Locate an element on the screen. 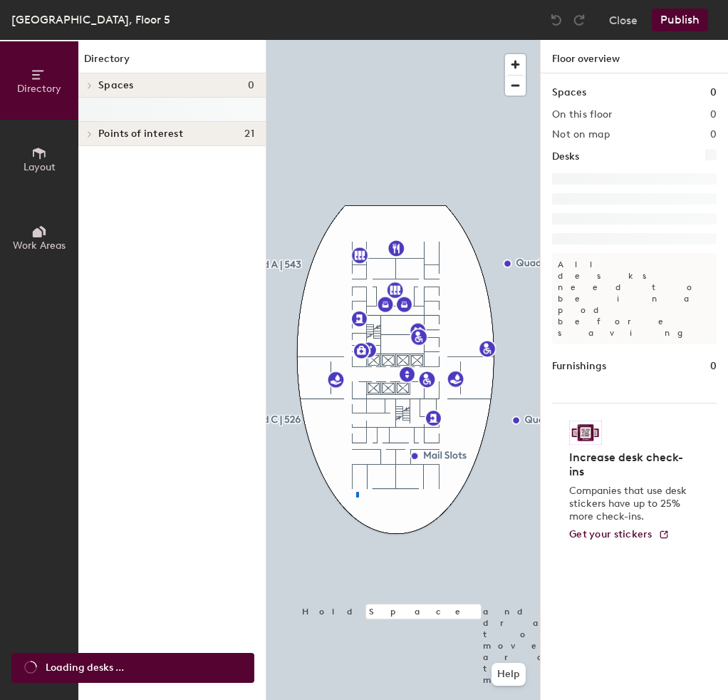 The image size is (728, 700). span: 21 is located at coordinates (250, 134).